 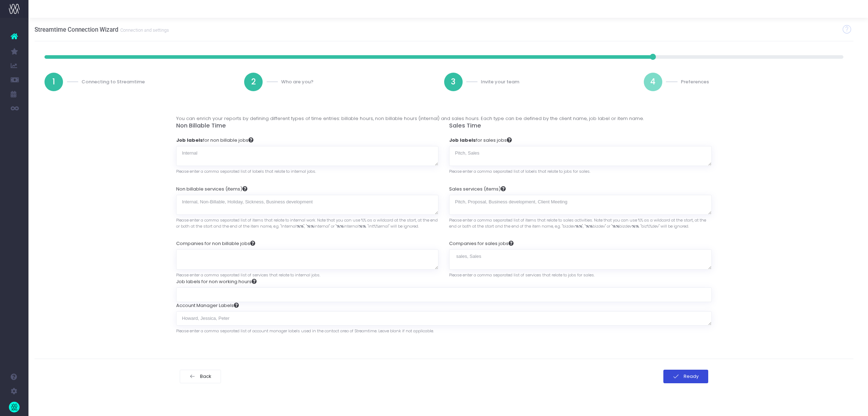 What do you see at coordinates (308, 125) in the screenshot?
I see `h5: Non Billable Time` at bounding box center [308, 125].